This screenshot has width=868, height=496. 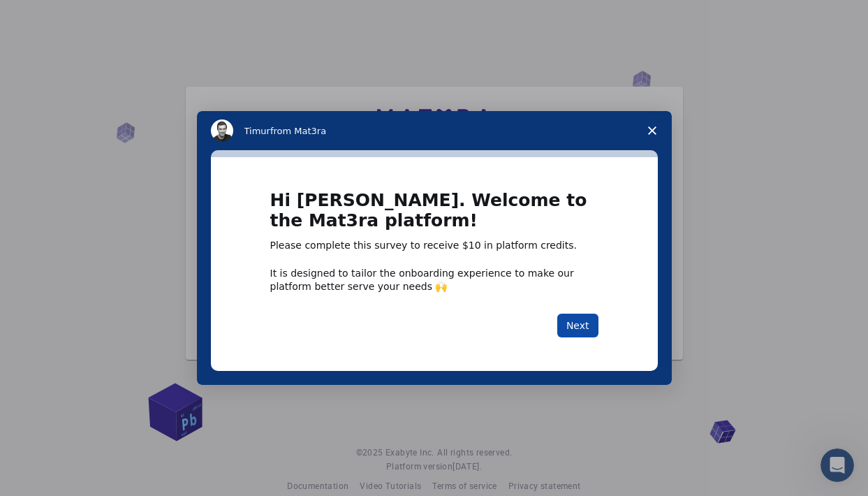 What do you see at coordinates (434, 246) in the screenshot?
I see `div: Please complete this survey to receive $10 in platform credits.` at bounding box center [434, 246].